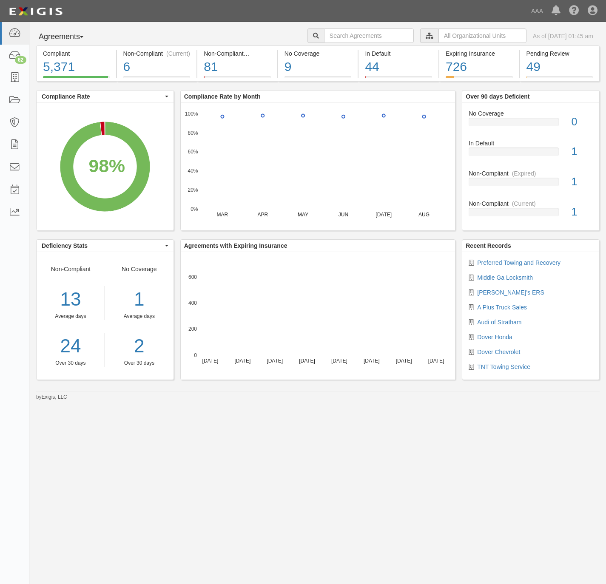  Describe the element at coordinates (479, 54) in the screenshot. I see `div: Expiring Insurance` at that location.